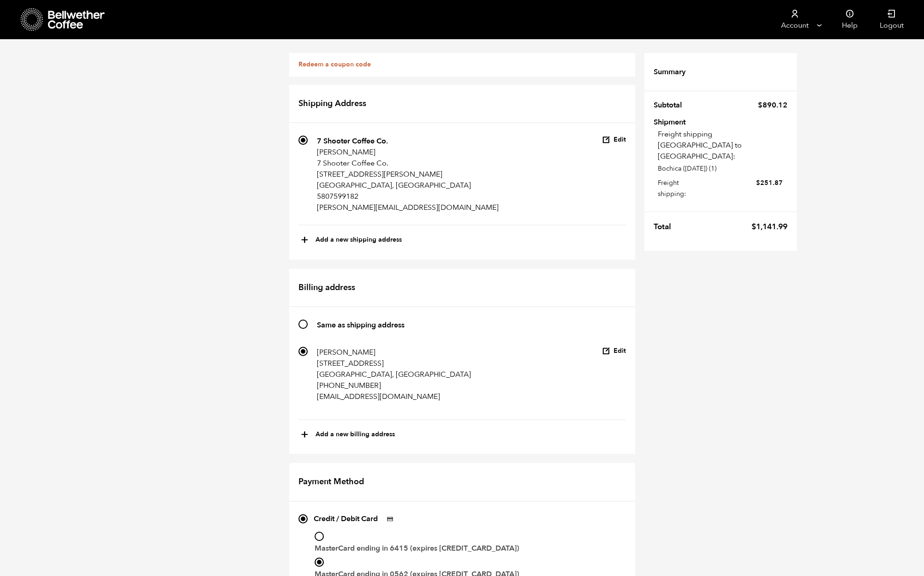  Describe the element at coordinates (408, 163) in the screenshot. I see `p: 7 Shooter Coffee Co.` at that location.